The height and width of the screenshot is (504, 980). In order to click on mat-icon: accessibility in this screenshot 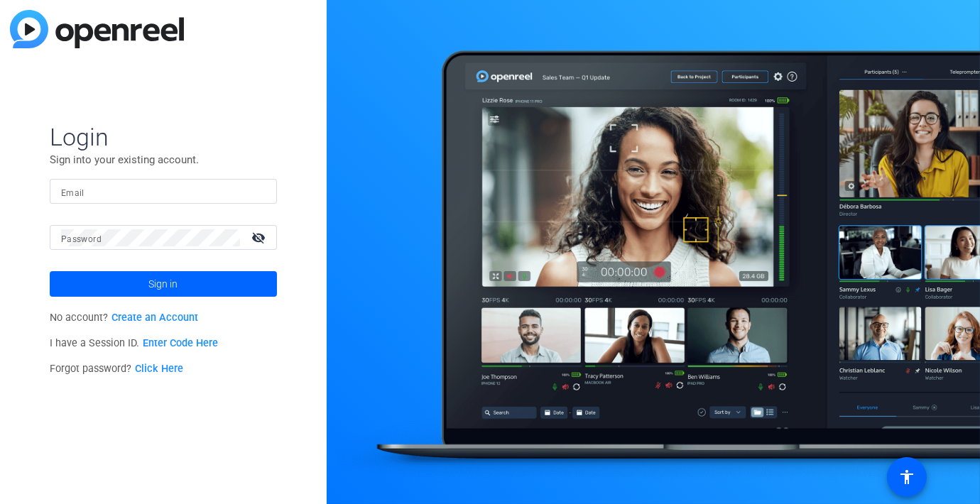, I will do `click(907, 477)`.